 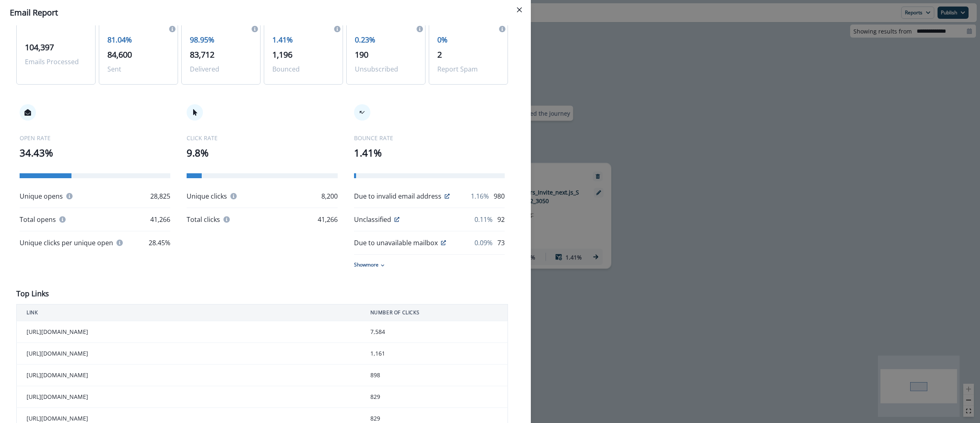 What do you see at coordinates (265, 13) in the screenshot?
I see `div: Email Report` at bounding box center [265, 13].